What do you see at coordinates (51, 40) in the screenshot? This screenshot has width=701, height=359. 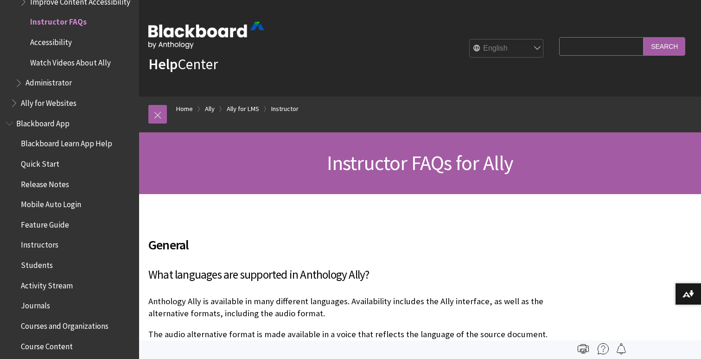 I see `span: Accessibility` at bounding box center [51, 40].